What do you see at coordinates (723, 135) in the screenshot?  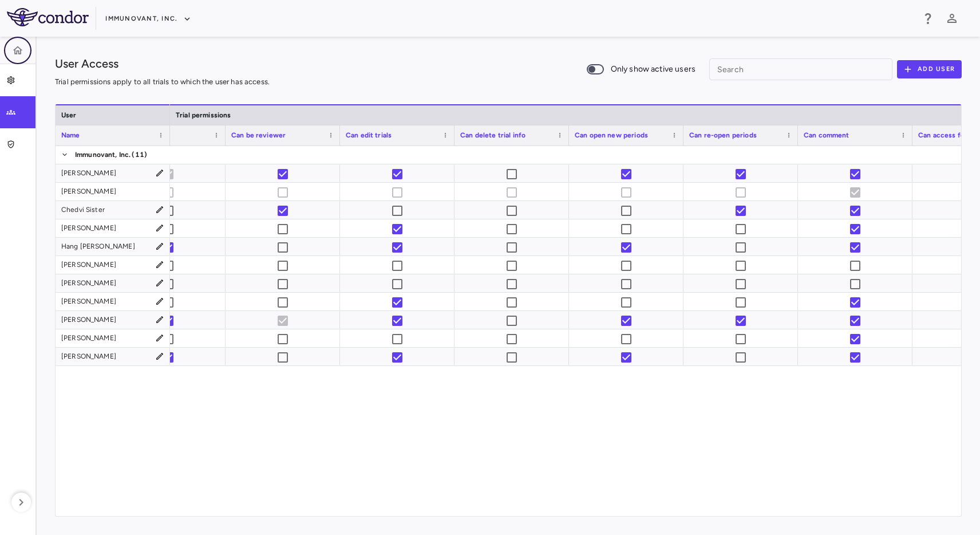 I see `span: Can re-open periods` at bounding box center [723, 135].